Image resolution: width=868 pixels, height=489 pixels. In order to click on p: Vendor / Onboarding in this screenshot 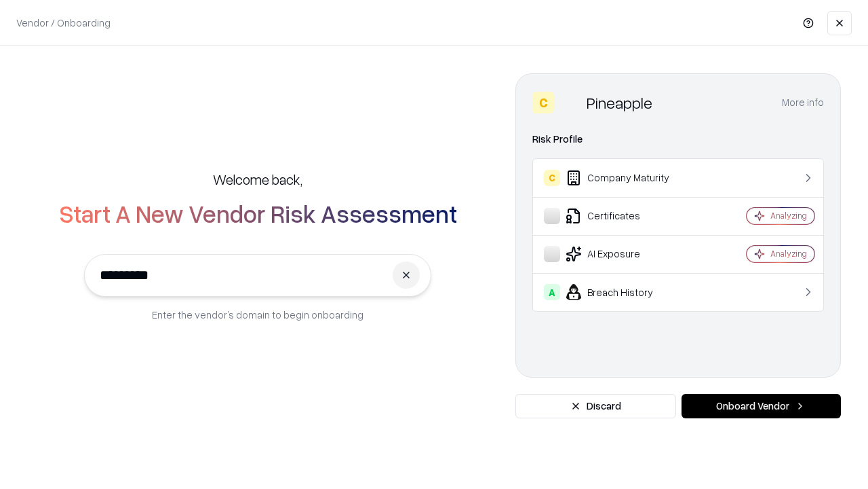, I will do `click(63, 22)`.